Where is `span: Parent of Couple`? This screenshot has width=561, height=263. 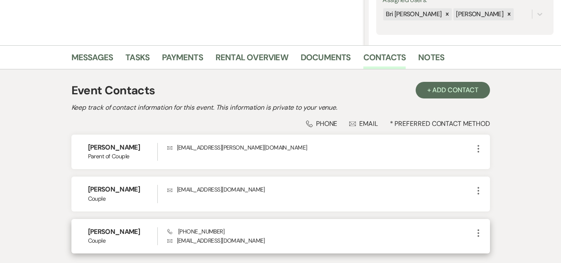
span: Parent of Couple is located at coordinates (122, 156).